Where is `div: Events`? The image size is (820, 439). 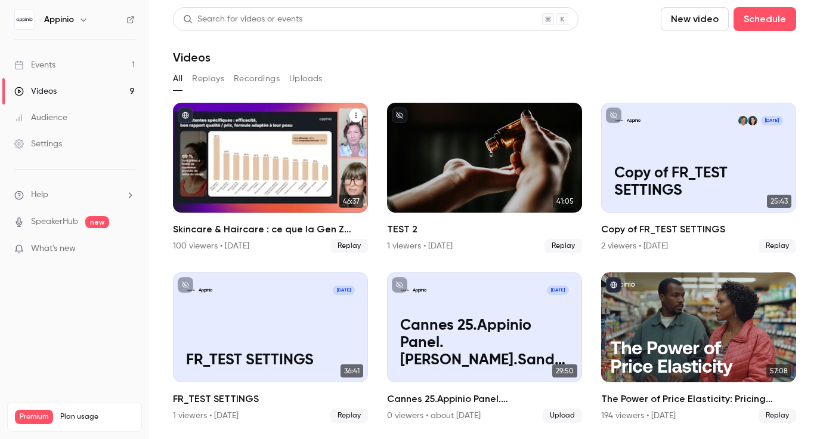
div: Events is located at coordinates (35, 65).